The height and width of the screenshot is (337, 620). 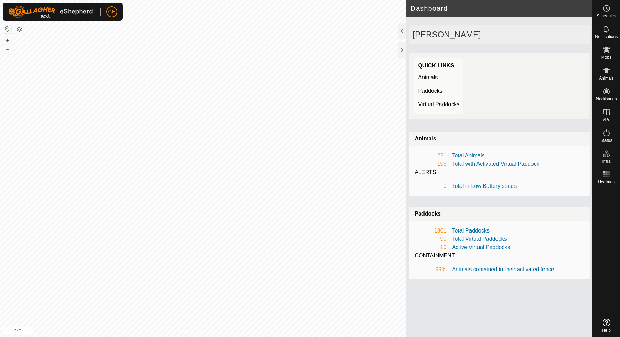 I want to click on a: Privacy Policy, so click(x=188, y=331).